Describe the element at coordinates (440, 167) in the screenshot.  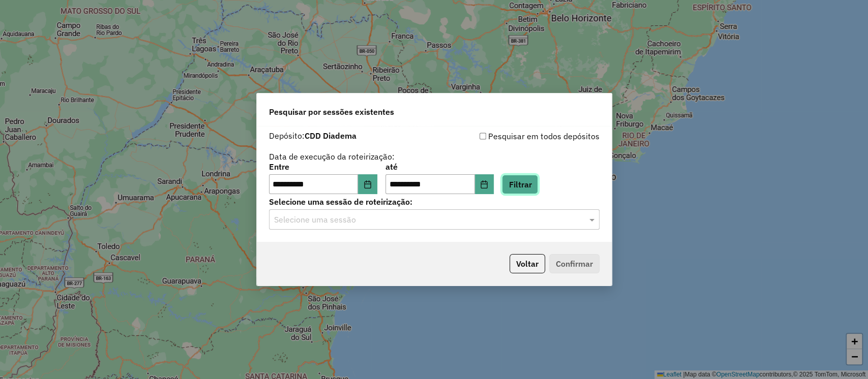
I see `label: até` at that location.